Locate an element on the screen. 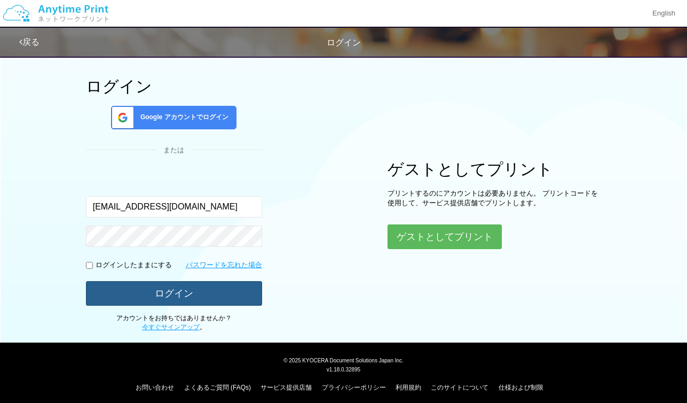 The height and width of the screenshot is (403, 687). span: v1.18.0.32895 is located at coordinates (343, 369).